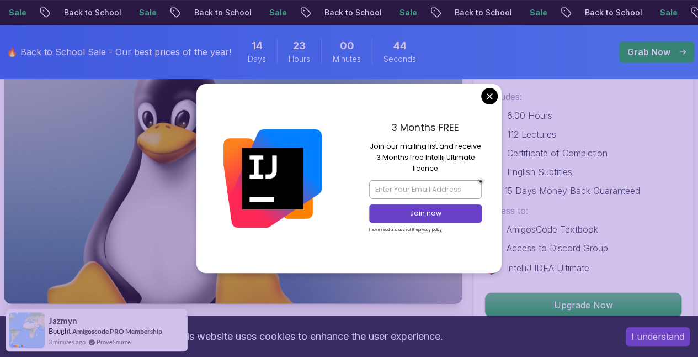 This screenshot has height=357, width=698. I want to click on p: English Subtitles, so click(540, 172).